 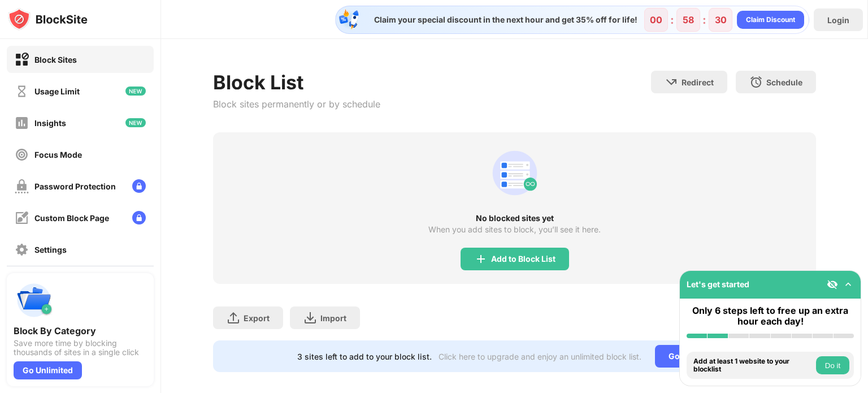 I want to click on img: specialOfferDiscount.svg, so click(x=349, y=20).